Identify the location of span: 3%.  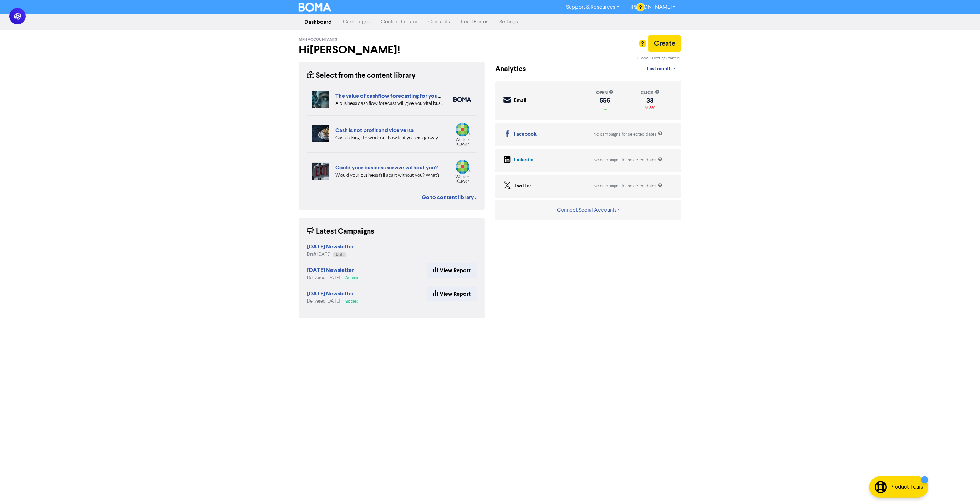
(651, 108).